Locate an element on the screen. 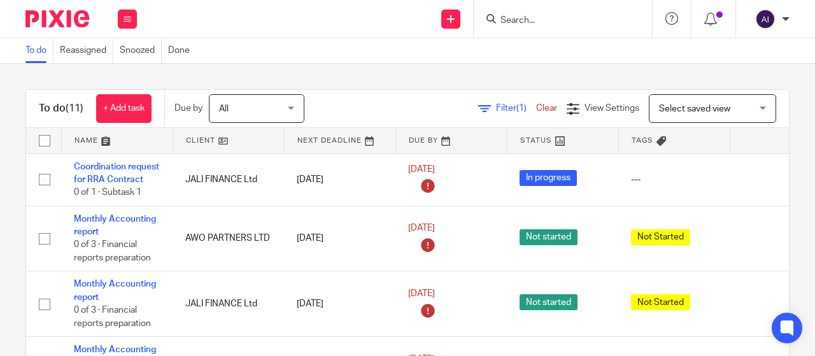 This screenshot has height=356, width=815. span: In progress is located at coordinates (548, 178).